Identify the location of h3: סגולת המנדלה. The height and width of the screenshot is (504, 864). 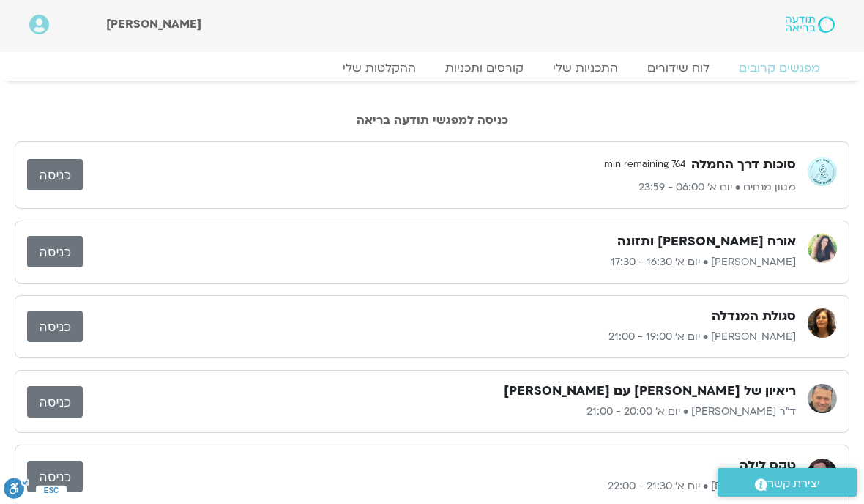
(754, 316).